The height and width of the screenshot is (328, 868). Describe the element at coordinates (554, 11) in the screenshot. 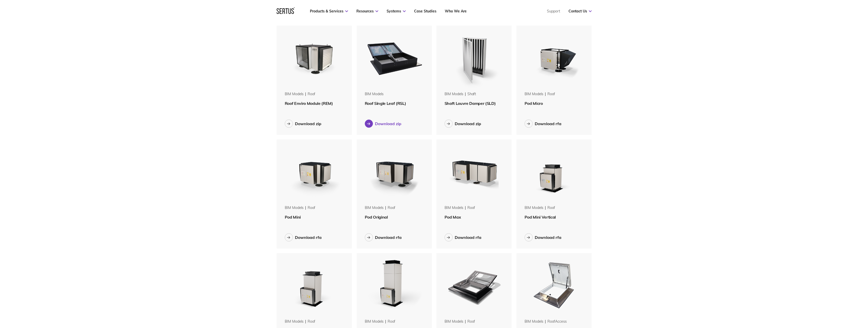

I see `a: Support` at that location.